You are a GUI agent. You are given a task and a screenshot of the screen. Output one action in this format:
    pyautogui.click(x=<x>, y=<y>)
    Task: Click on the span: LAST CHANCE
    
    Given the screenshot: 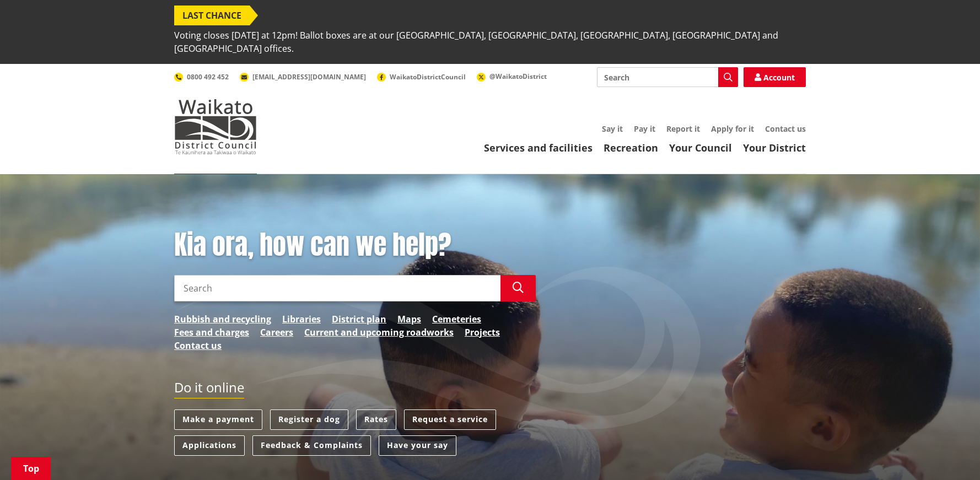 What is the action you would take?
    pyautogui.click(x=212, y=15)
    